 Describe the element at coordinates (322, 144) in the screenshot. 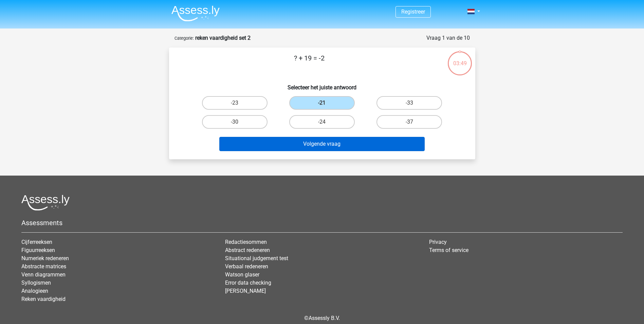

I see `button: Volgende vraag` at that location.